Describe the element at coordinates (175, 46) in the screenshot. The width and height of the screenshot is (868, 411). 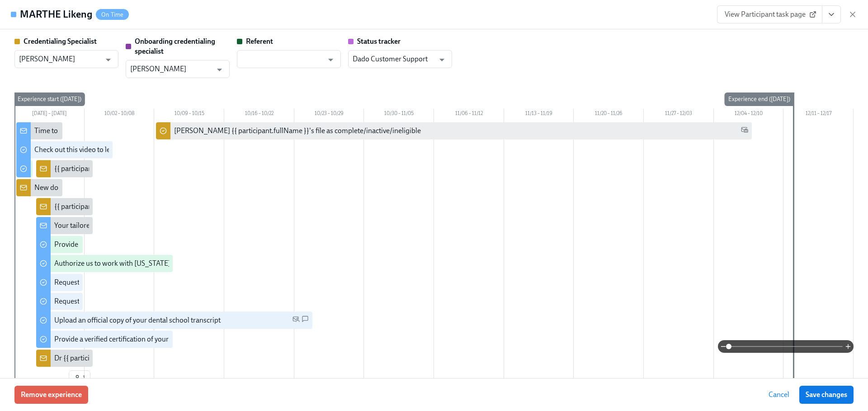
I see `strong: Onboarding credentialing specialist` at that location.